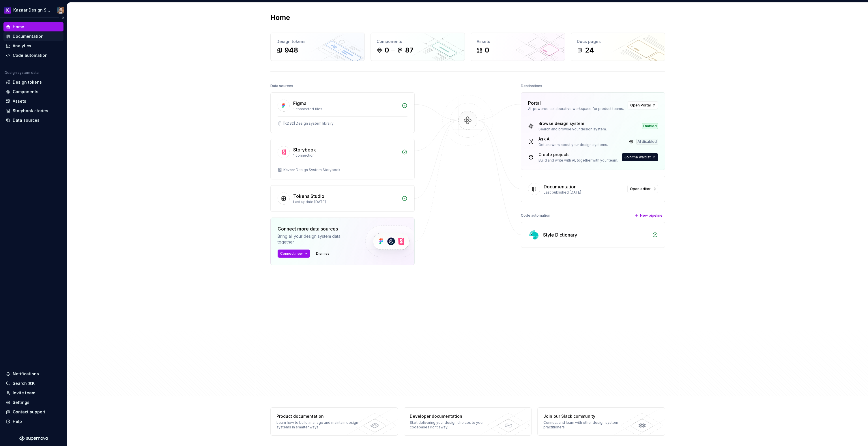 The image size is (868, 446). What do you see at coordinates (34, 402) in the screenshot?
I see `a: Settings` at bounding box center [34, 402].